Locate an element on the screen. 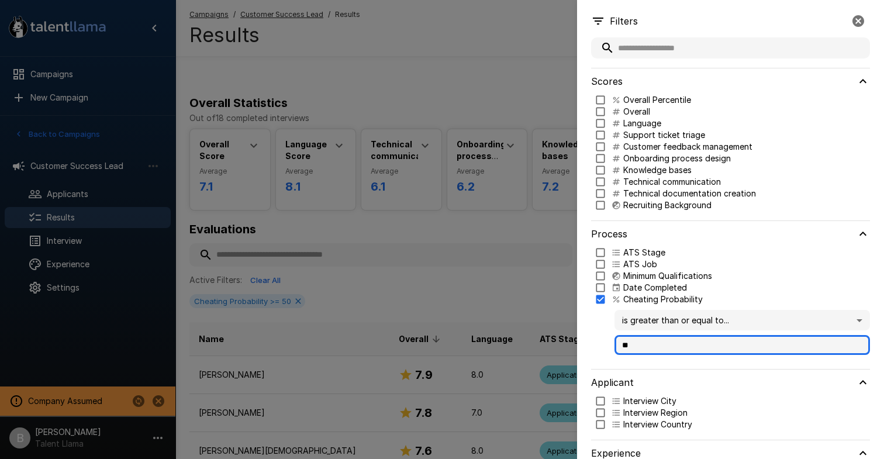  p: Customer feedback management is located at coordinates (687, 147).